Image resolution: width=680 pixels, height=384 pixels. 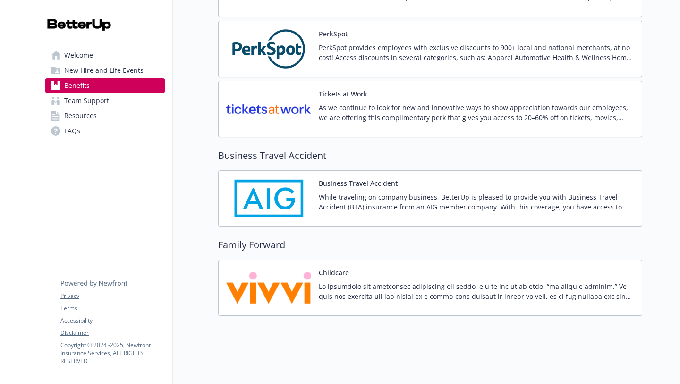 What do you see at coordinates (105, 55) in the screenshot?
I see `a: Welcome` at bounding box center [105, 55].